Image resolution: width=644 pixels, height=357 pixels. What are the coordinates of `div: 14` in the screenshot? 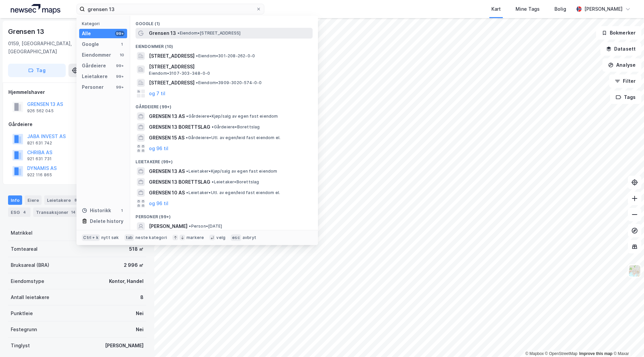 It's located at (73, 212).